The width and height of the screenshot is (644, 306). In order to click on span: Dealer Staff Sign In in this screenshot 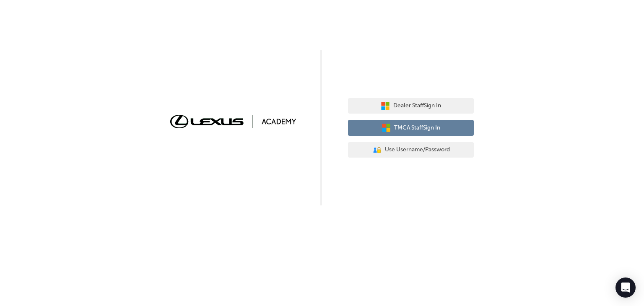, I will do `click(417, 106)`.